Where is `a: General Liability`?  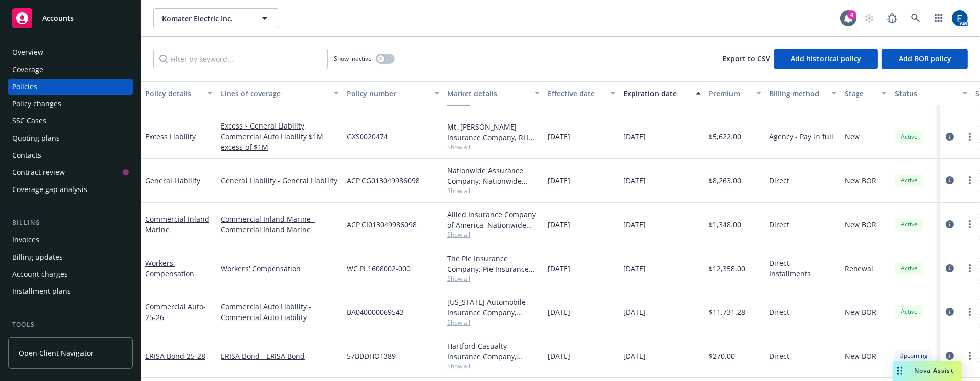 a: General Liability is located at coordinates (172, 181).